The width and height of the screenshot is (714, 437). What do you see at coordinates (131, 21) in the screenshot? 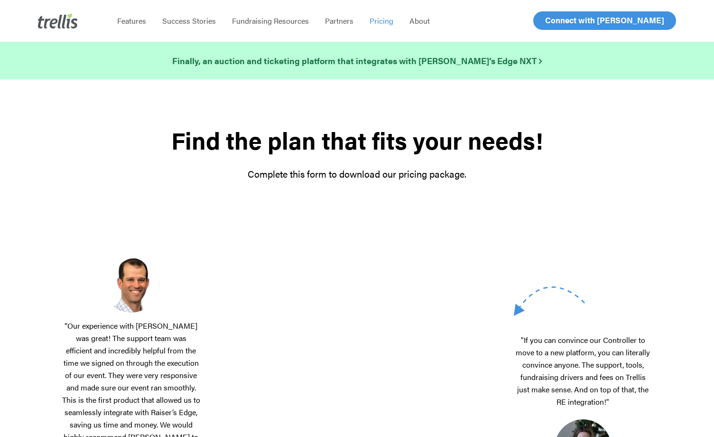
I see `a: Features` at bounding box center [131, 21].